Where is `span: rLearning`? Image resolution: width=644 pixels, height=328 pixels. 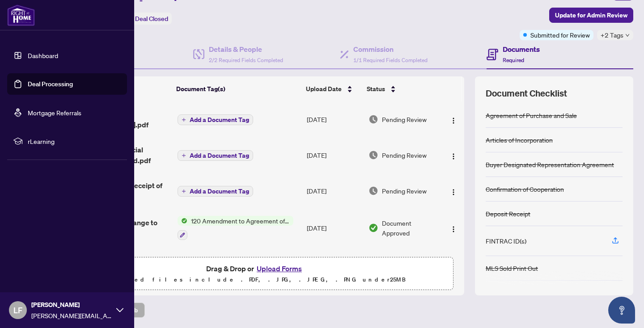
span: rLearning is located at coordinates (74, 141).